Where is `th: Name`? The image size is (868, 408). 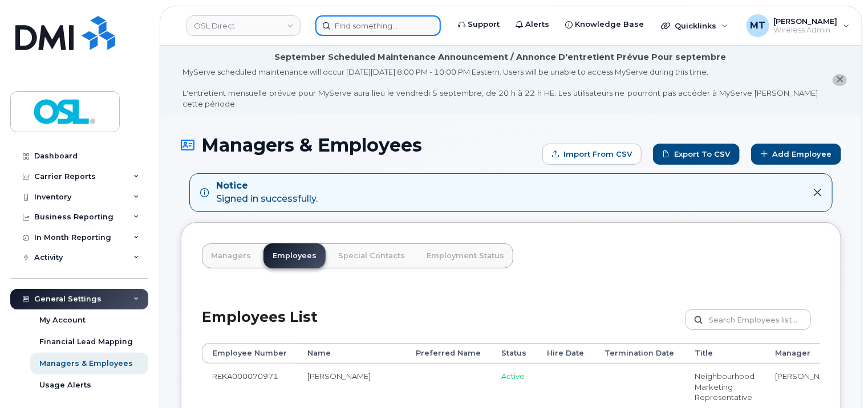
th: Name is located at coordinates (351, 353).